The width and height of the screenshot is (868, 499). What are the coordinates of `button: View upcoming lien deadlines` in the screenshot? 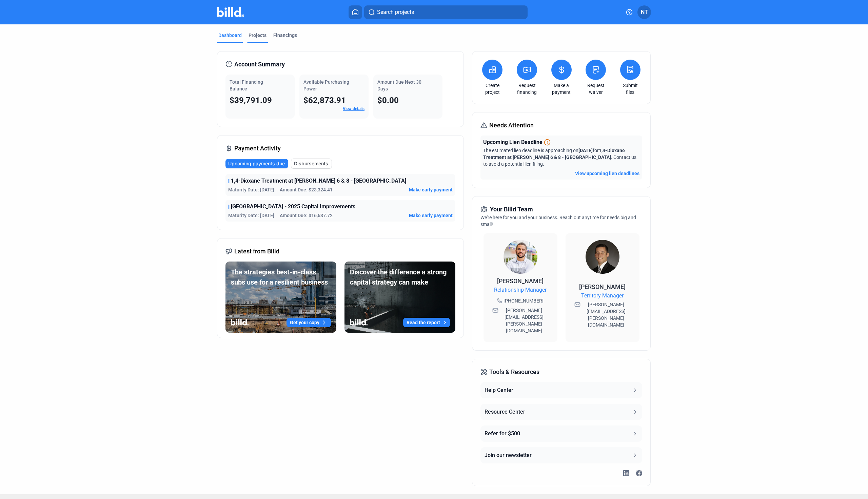 It's located at (607, 173).